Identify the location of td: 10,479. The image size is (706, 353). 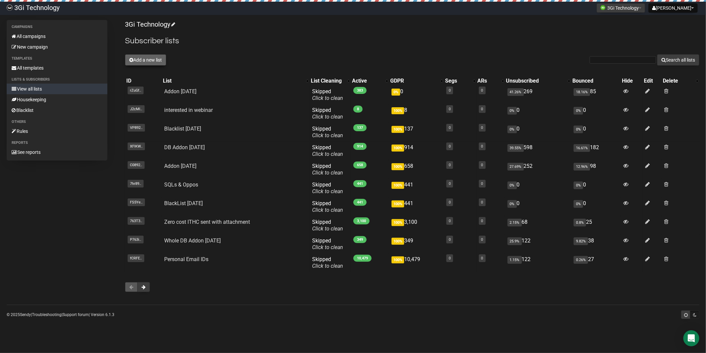
(416, 262).